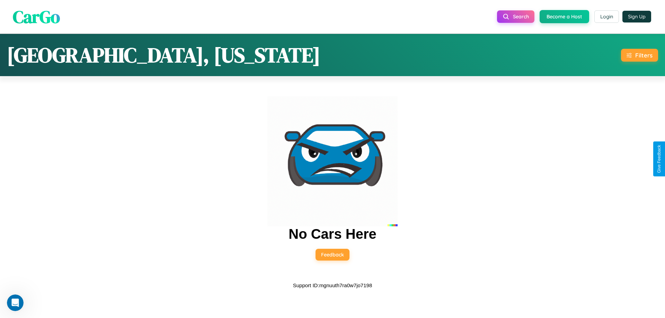 The height and width of the screenshot is (318, 665). Describe the element at coordinates (332, 255) in the screenshot. I see `button: Feedback` at that location.